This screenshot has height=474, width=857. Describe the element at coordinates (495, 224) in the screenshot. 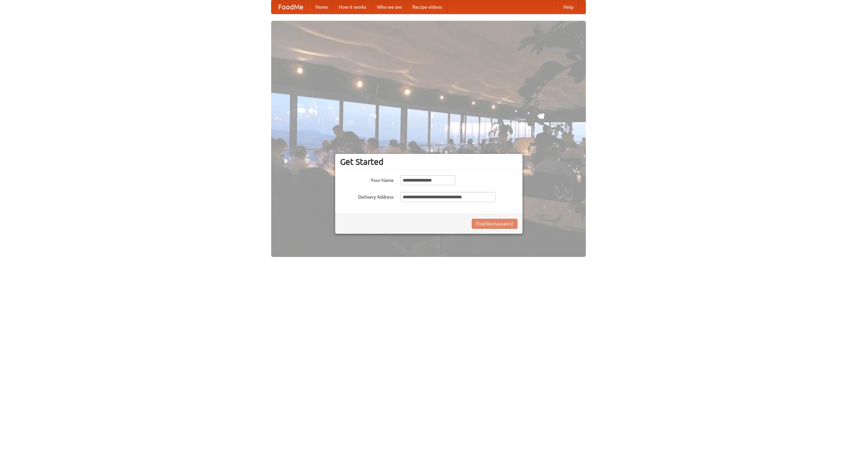

I see `button: Find Restaurants!` at that location.